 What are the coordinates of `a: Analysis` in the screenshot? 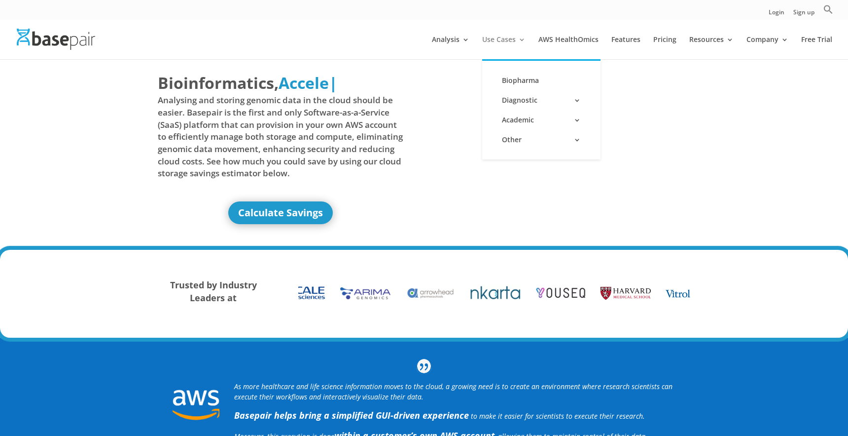 It's located at (451, 47).